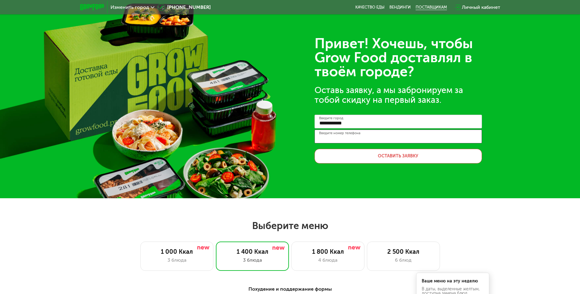 The image size is (580, 294). Describe the element at coordinates (177, 251) in the screenshot. I see `div: 1 000 Ккал` at that location.